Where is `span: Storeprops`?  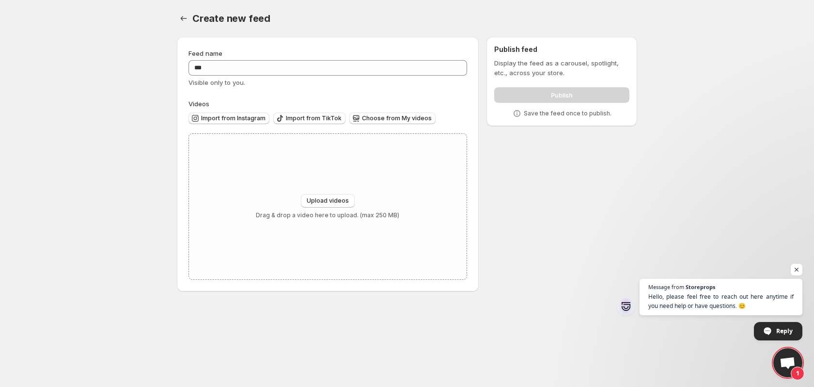 span: Storeprops is located at coordinates (700, 286).